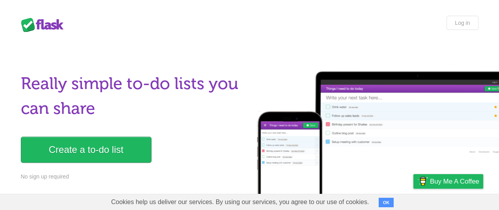  I want to click on div: Flask Lists, so click(45, 25).